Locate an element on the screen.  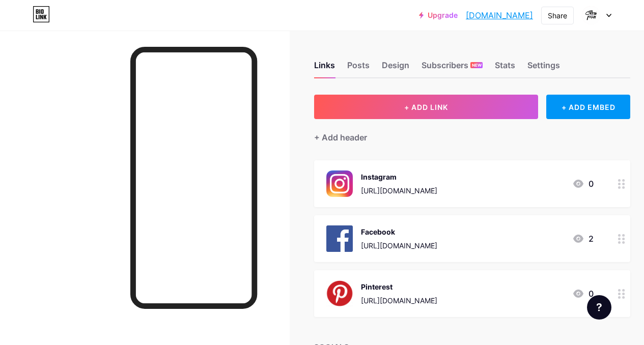
span: + ADD LINK is located at coordinates (426, 107).